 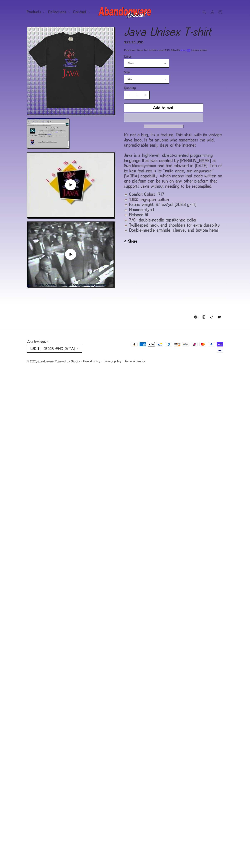 What do you see at coordinates (58, 12) in the screenshot?
I see `summary: Collections` at bounding box center [58, 12].